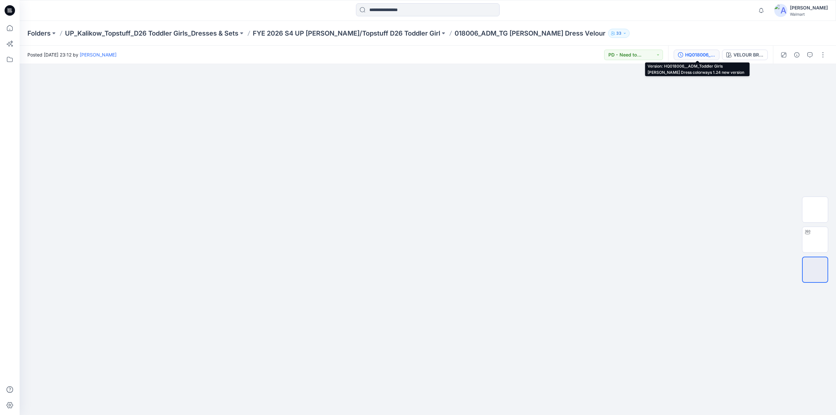 The height and width of the screenshot is (415, 836). I want to click on img: avatar, so click(781, 10).